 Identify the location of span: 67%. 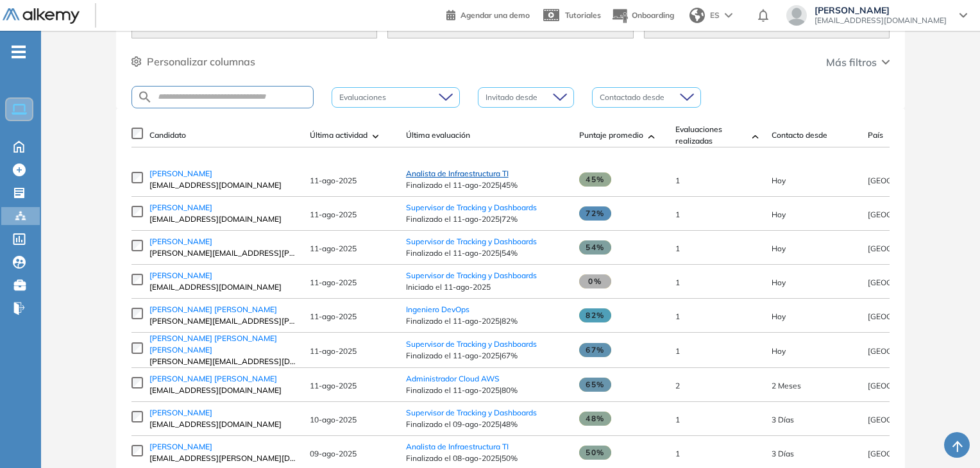
(595, 350).